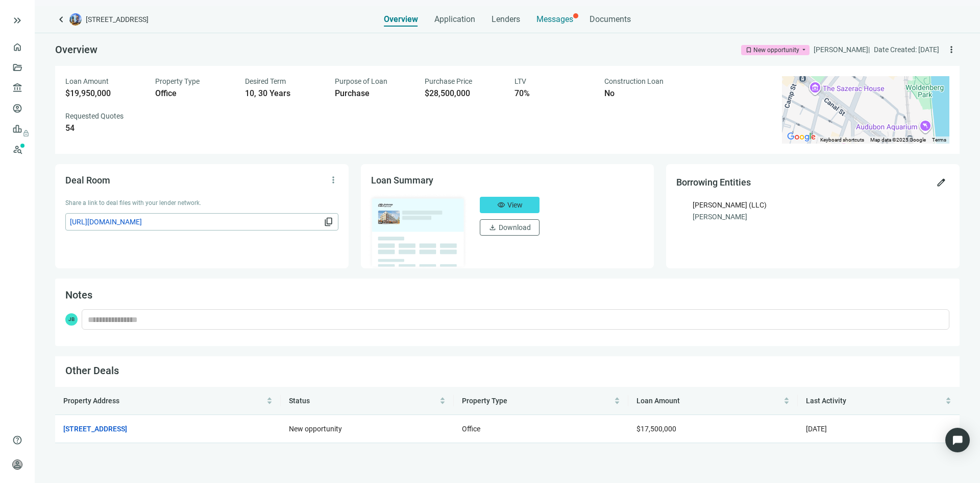  What do you see at coordinates (87, 180) in the screenshot?
I see `span: Deal Room` at bounding box center [87, 180].